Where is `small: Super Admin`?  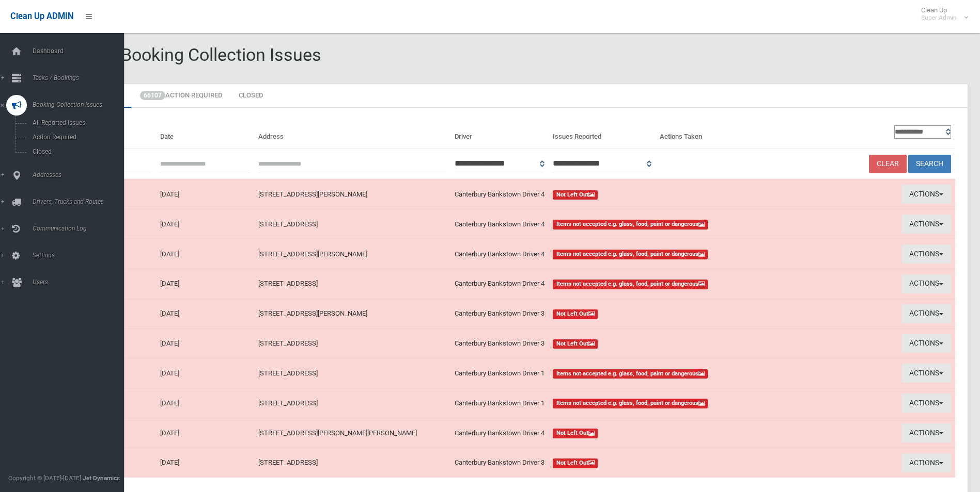
small: Super Admin is located at coordinates (938, 17).